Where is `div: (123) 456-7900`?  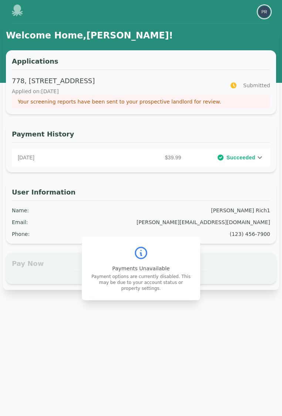 div: (123) 456-7900 is located at coordinates (250, 234).